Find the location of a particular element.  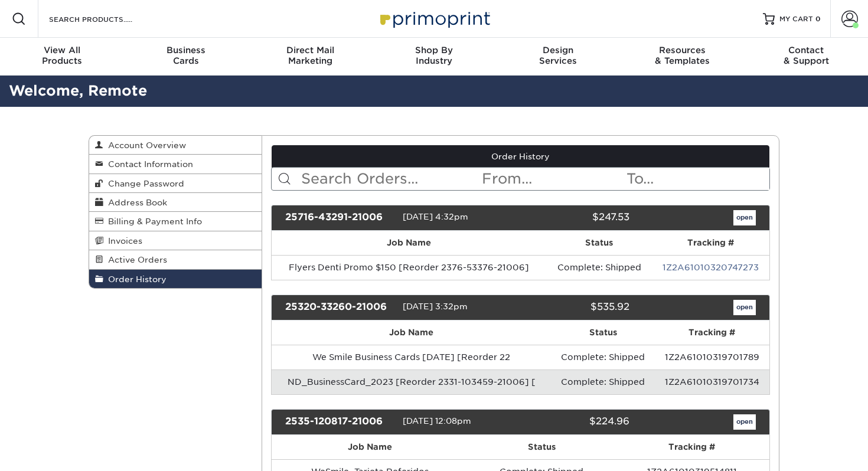

div: Cards is located at coordinates (186, 55).